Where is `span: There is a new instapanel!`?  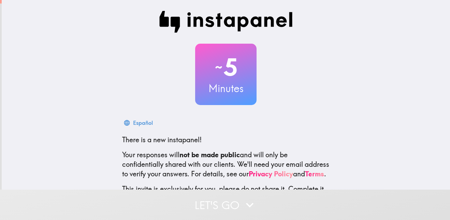
span: There is a new instapanel! is located at coordinates (162, 140).